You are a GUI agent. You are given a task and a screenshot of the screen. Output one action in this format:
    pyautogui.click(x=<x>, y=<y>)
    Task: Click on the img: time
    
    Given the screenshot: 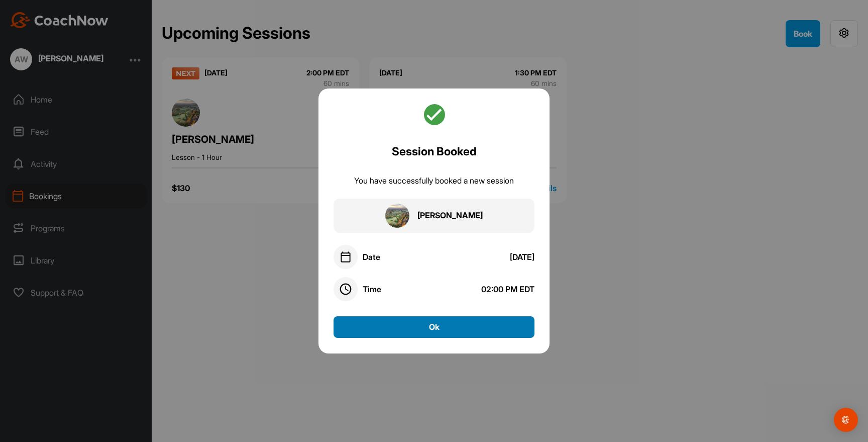 What is the action you would take?
    pyautogui.click(x=346, y=289)
    